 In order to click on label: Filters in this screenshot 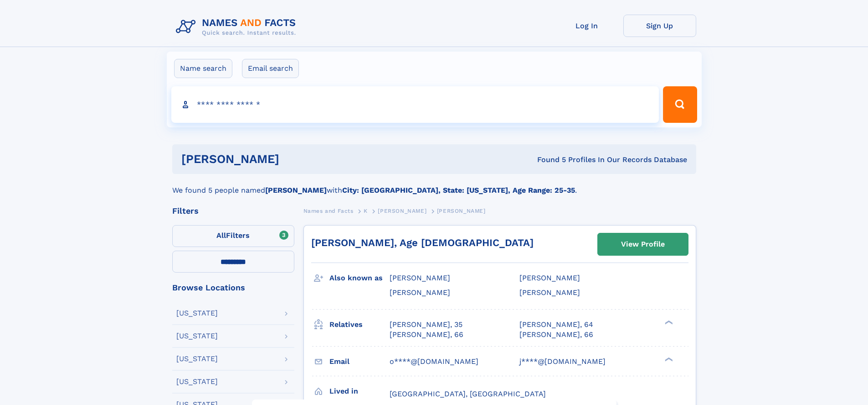, I will do `click(233, 236)`.